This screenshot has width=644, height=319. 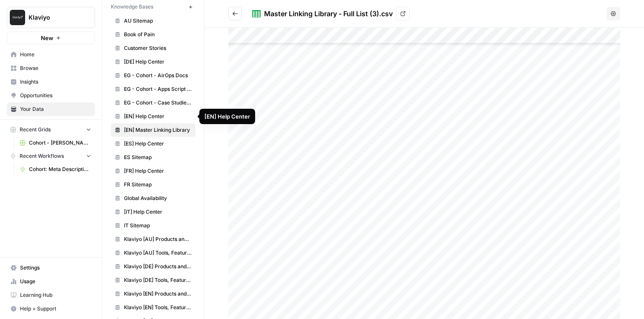 I want to click on span: Book of Pain, so click(x=158, y=35).